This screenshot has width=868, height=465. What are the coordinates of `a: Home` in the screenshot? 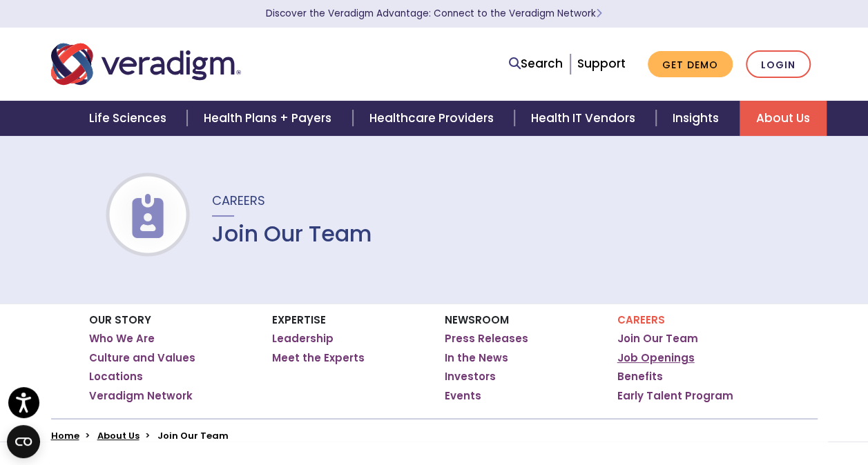 It's located at (65, 436).